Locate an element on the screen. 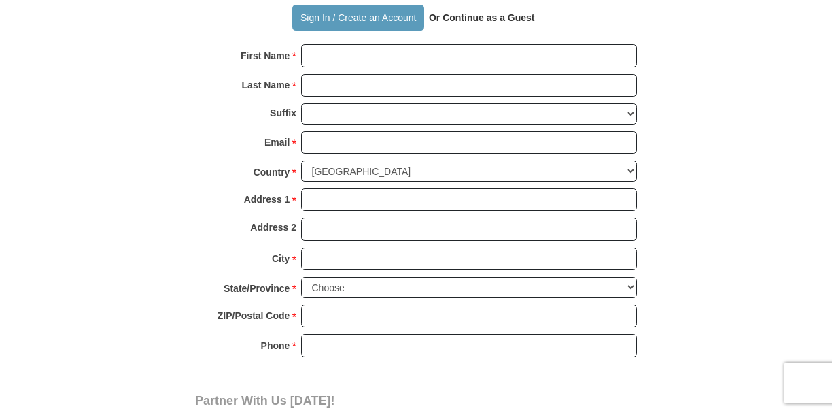 The height and width of the screenshot is (413, 832). strong: ZIP/Postal Code is located at coordinates (254, 315).